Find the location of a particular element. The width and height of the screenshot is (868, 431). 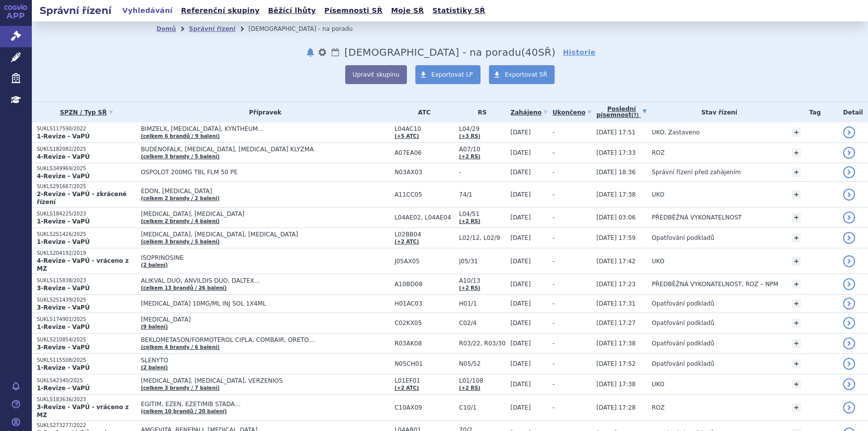

a: Ukončeno is located at coordinates (572, 113).